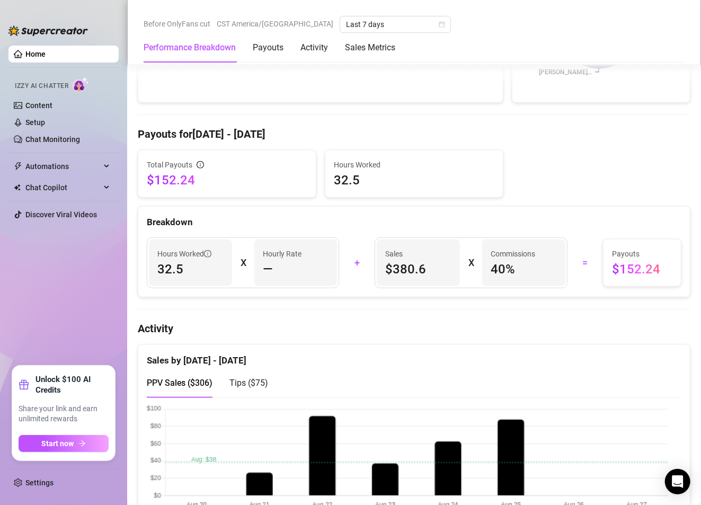 This screenshot has width=701, height=505. Describe the element at coordinates (314, 48) in the screenshot. I see `div: Activity` at that location.